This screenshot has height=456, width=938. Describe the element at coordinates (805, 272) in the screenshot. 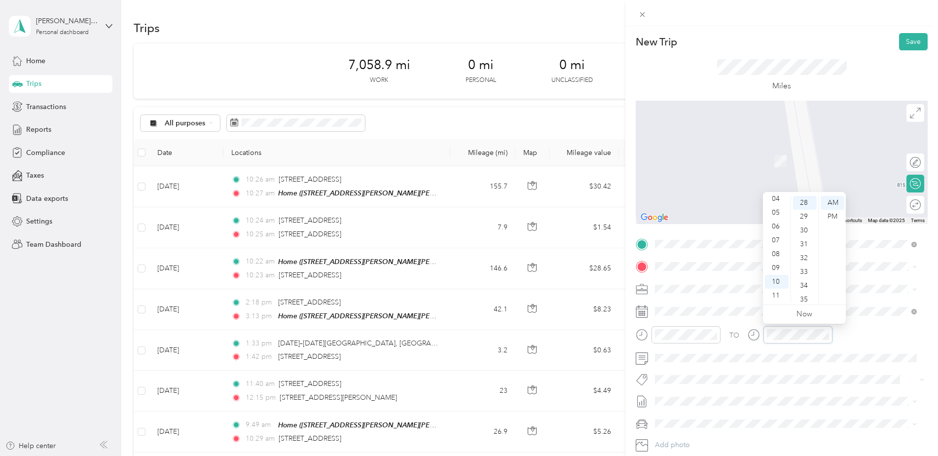

I see `div: 33` at that location.